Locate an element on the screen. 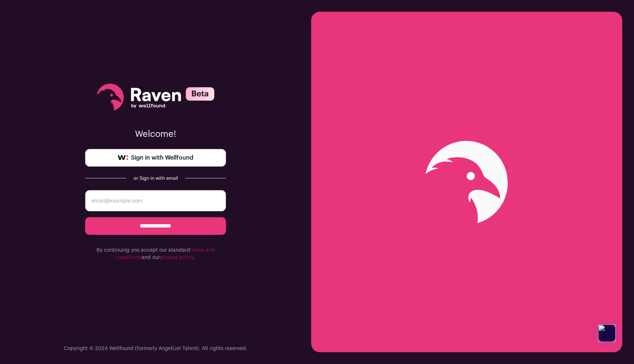  p: Copyright © 2024 Wellfound (formerly AngelList Talent). All rights reserved. is located at coordinates (156, 348).